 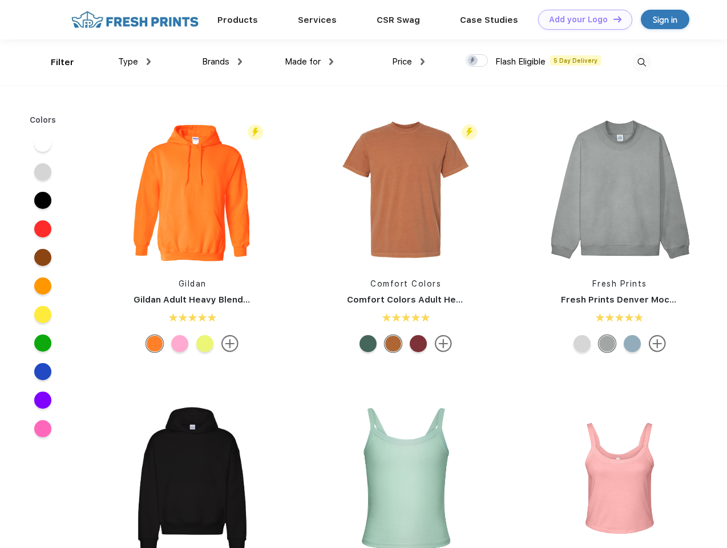 I want to click on div: Slate Blue, so click(x=632, y=343).